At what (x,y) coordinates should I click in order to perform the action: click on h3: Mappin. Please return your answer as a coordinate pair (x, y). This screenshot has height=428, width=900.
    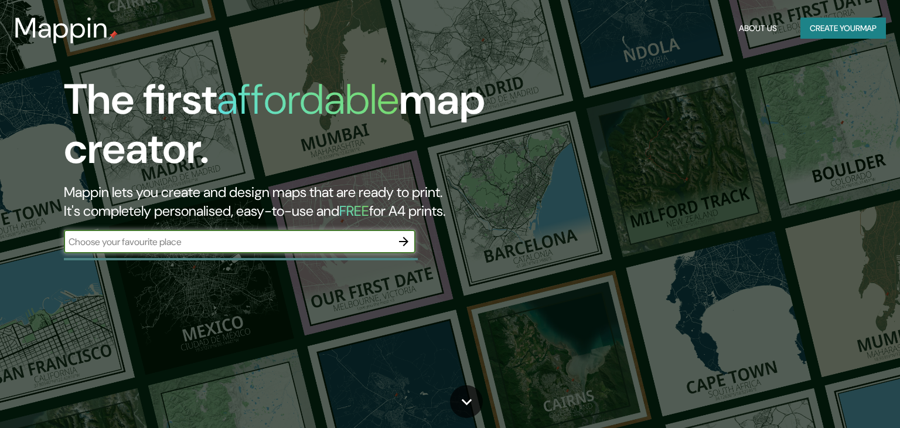
    Looking at the image, I should click on (61, 28).